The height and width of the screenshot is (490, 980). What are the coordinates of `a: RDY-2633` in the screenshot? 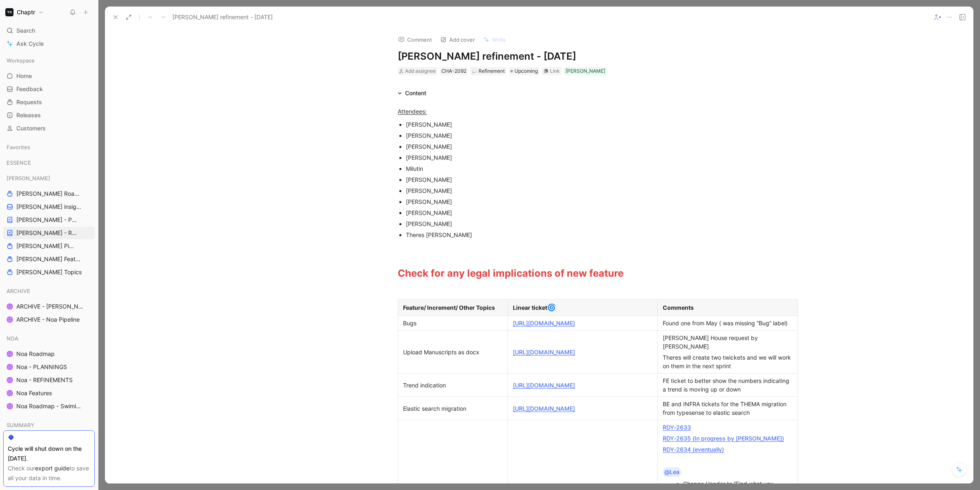 It's located at (677, 427).